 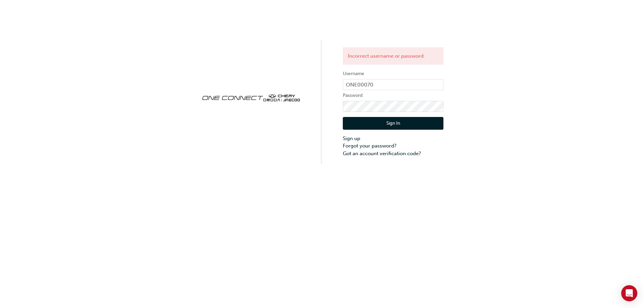 What do you see at coordinates (393, 153) in the screenshot?
I see `a: Got an account verification code?` at bounding box center [393, 153].